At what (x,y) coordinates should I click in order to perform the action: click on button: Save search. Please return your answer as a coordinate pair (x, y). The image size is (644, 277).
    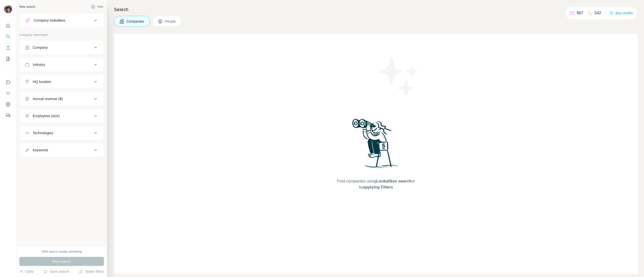
    Looking at the image, I should click on (57, 272).